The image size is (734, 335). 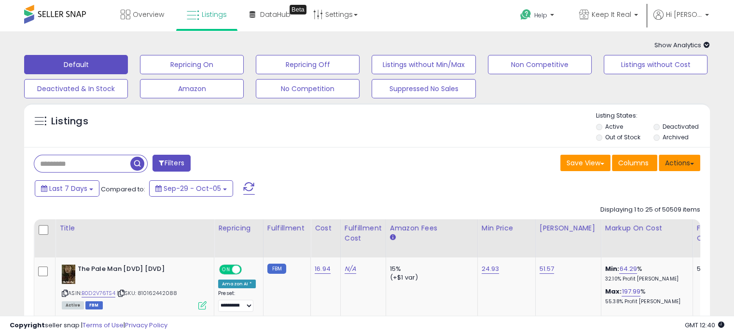 What do you see at coordinates (679, 163) in the screenshot?
I see `button: Actions` at bounding box center [679, 163].